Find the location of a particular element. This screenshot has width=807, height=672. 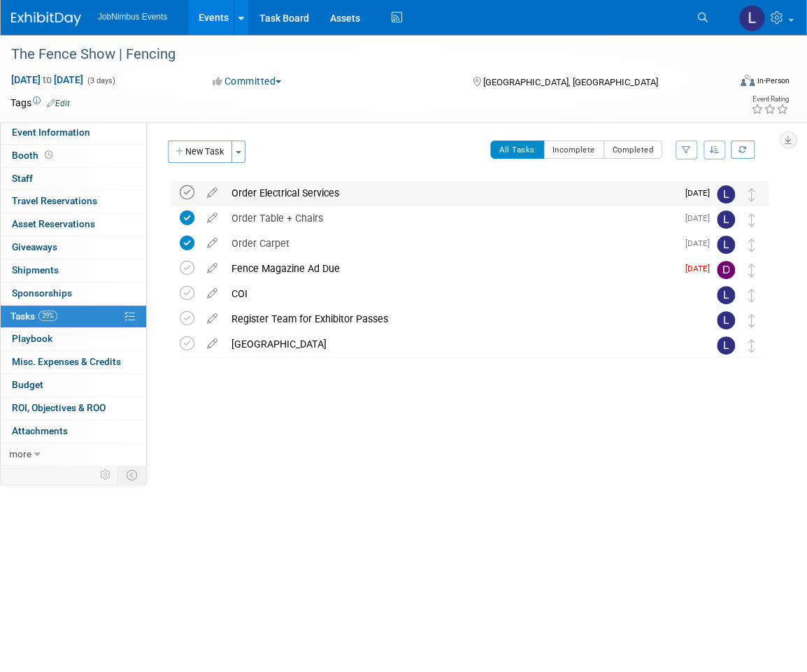

div: Order Table + Chairs is located at coordinates (450, 218).